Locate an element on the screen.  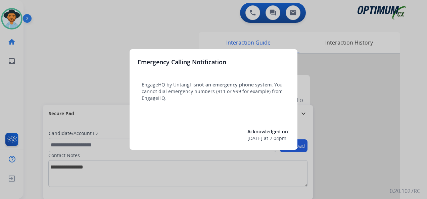
p: EngageHQ by Untangl is . You cannot dial emergency numbers (911 or 999 for example) from EngageHQ. is located at coordinates (213, 92).